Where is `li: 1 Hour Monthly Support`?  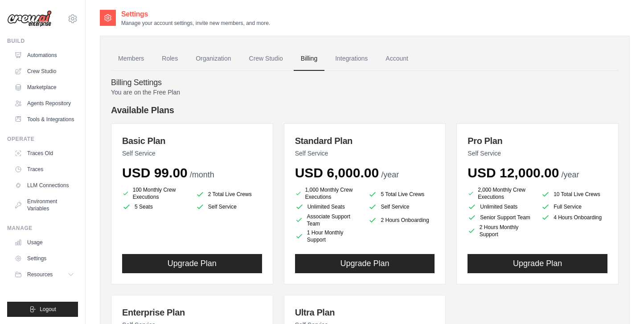 li: 1 Hour Monthly Support is located at coordinates (328, 236).